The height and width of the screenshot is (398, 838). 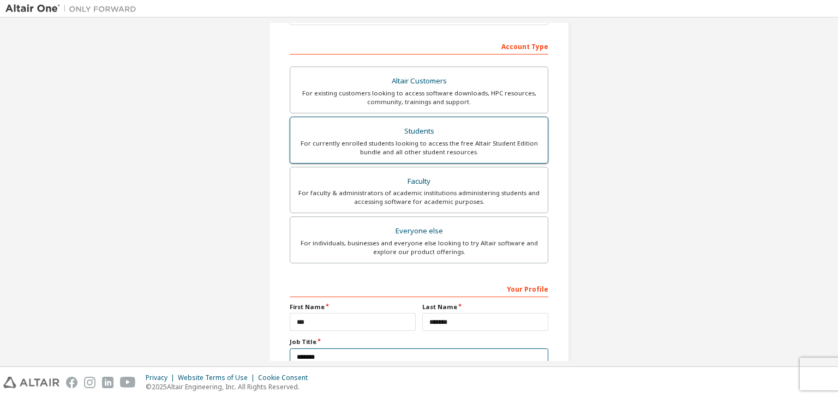 I want to click on label: Last Name, so click(x=485, y=307).